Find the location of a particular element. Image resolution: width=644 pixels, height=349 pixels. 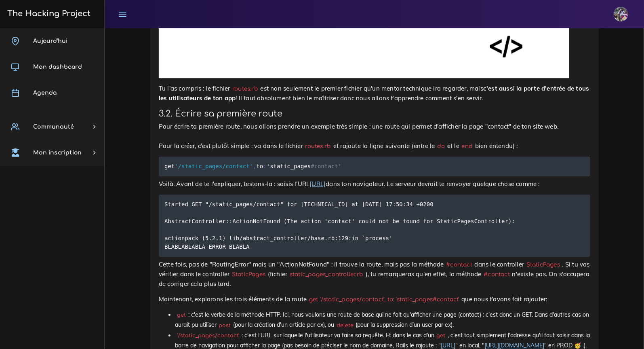

code: end is located at coordinates (467, 146).